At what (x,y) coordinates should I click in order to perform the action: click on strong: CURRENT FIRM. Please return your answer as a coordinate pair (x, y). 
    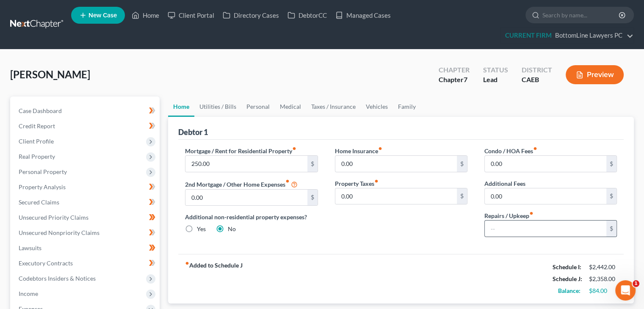
    Looking at the image, I should click on (529, 35).